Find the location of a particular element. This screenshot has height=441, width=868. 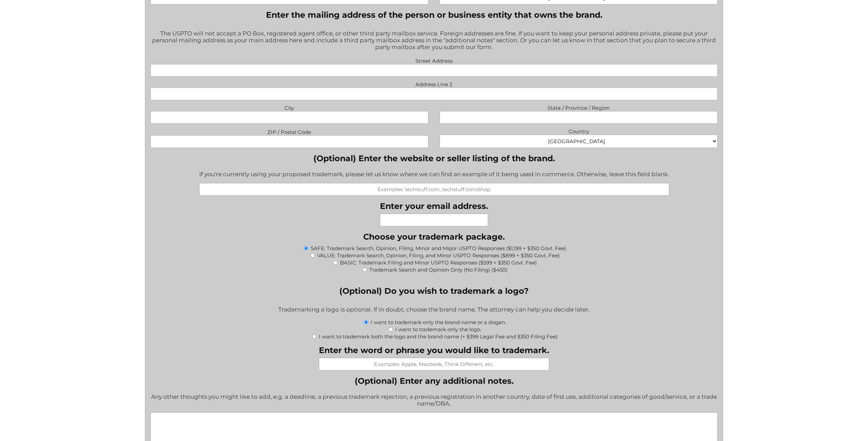

label: (Optional) Enter any additional notes. is located at coordinates (434, 381).